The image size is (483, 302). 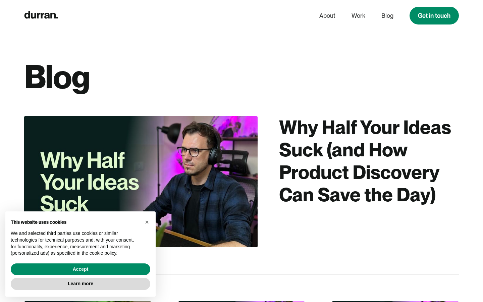 What do you see at coordinates (81, 284) in the screenshot?
I see `button: Learn more` at bounding box center [81, 284].